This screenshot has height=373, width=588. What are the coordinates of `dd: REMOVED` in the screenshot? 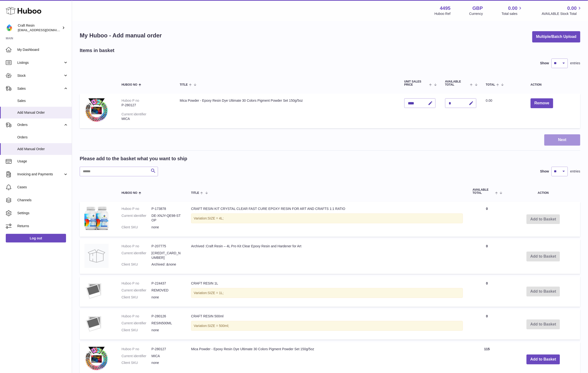 It's located at (166, 290).